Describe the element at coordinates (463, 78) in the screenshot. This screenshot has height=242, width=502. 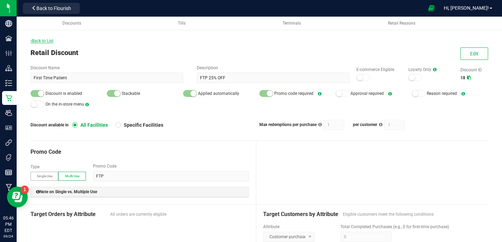
I see `span: 18` at that location.